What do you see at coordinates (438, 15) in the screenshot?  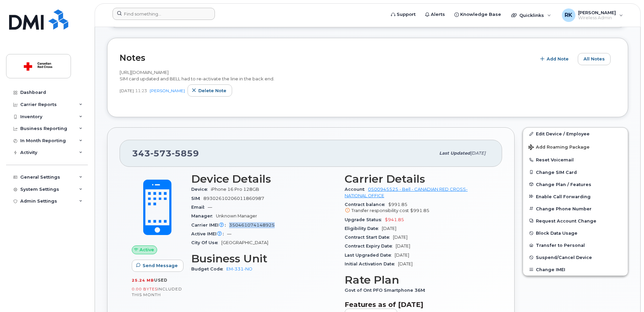 I see `span: Alerts` at bounding box center [438, 15].